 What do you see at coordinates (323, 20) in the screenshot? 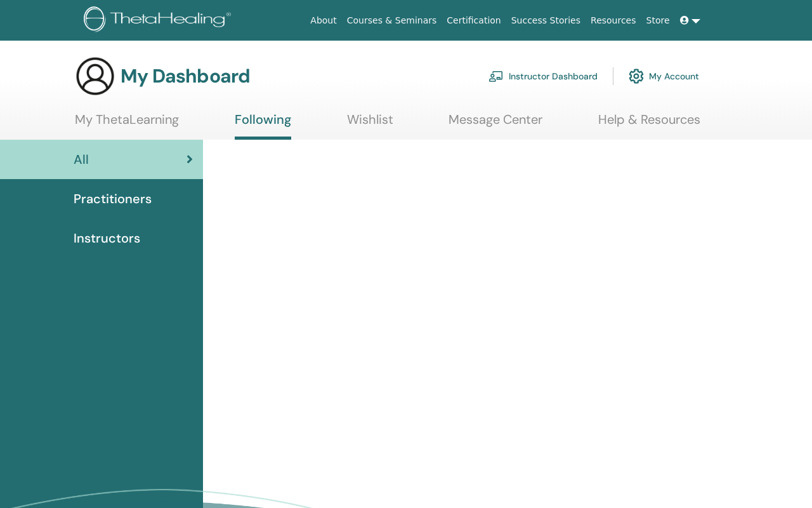
I see `a: About` at bounding box center [323, 20].